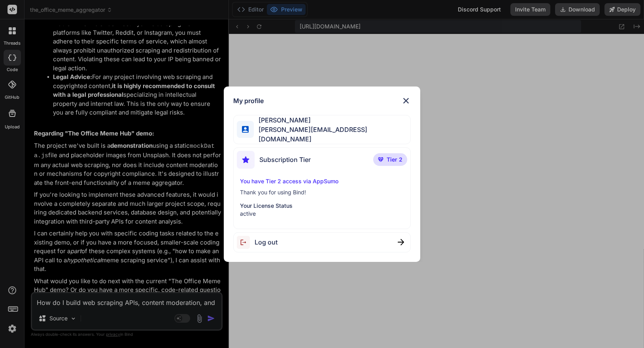 Image resolution: width=644 pixels, height=348 pixels. I want to click on p: You have Tier 2 access via AppSumo, so click(322, 182).